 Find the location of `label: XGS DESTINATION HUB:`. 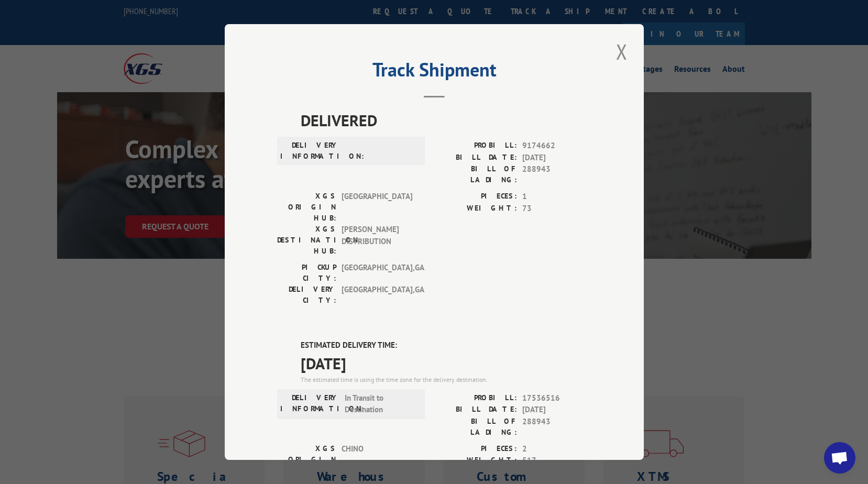

label: XGS DESTINATION HUB: is located at coordinates (307, 240).